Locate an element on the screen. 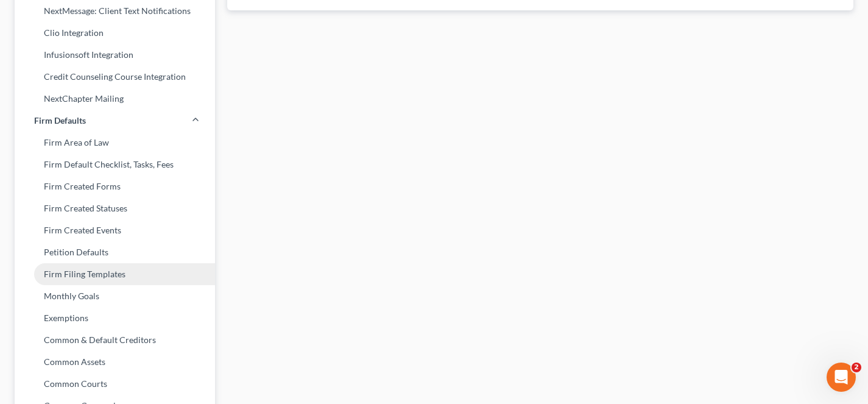 The height and width of the screenshot is (404, 868). a: Common Assets is located at coordinates (114, 362).